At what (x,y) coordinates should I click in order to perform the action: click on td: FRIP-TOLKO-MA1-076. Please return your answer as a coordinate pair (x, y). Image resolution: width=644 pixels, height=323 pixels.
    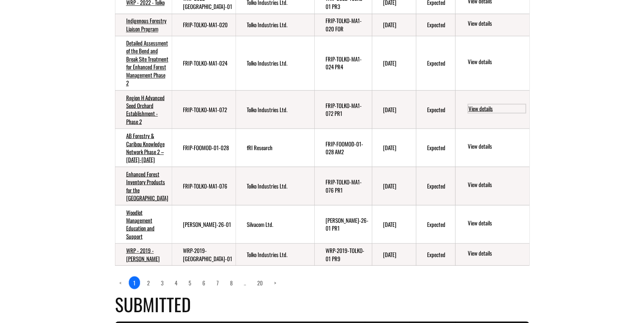
    Looking at the image, I should click on (204, 186).